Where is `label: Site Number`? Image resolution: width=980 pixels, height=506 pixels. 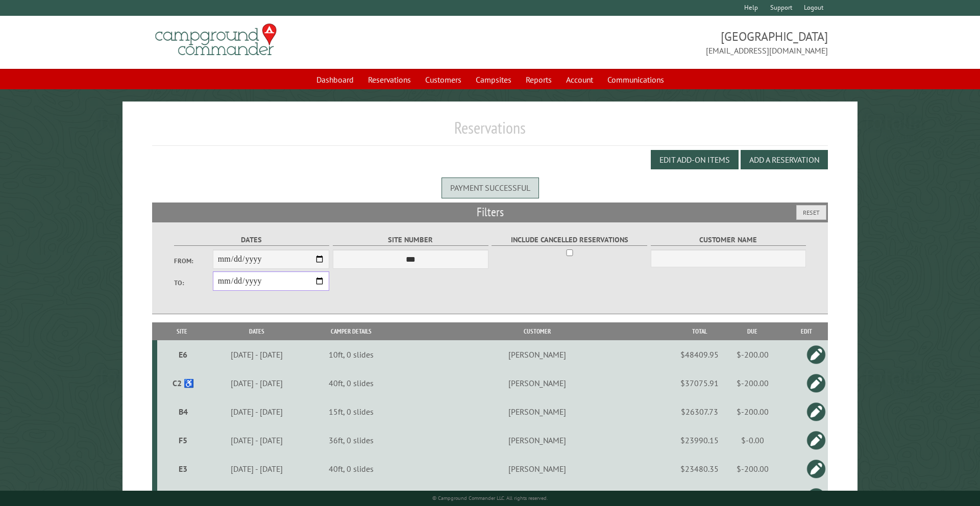
label: Site Number is located at coordinates (410, 240).